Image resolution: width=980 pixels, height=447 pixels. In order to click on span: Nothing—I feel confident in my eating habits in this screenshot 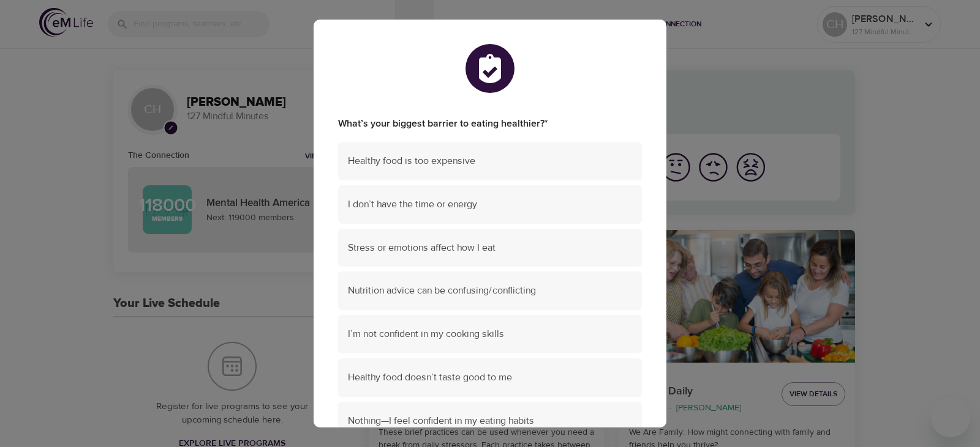, I will do `click(490, 421)`.